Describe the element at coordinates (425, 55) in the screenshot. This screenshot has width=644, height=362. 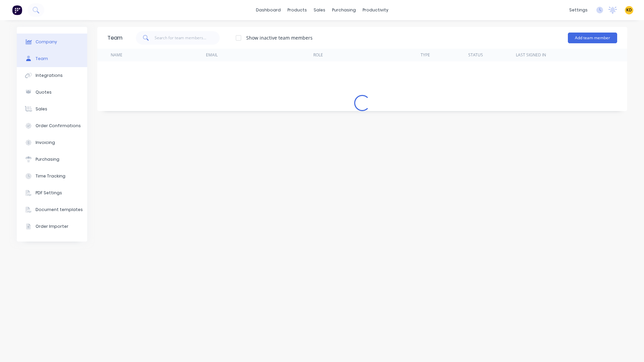
I see `div: Type` at that location.